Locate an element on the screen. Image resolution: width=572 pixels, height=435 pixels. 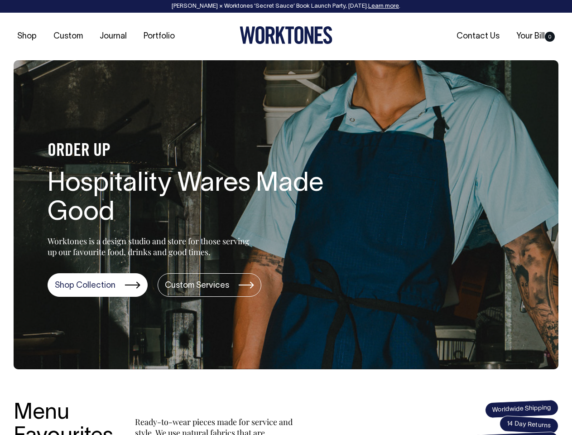
p: Worktones is a design studio and store for those serving up our favourite food, drinks and good t... is located at coordinates (150, 246).